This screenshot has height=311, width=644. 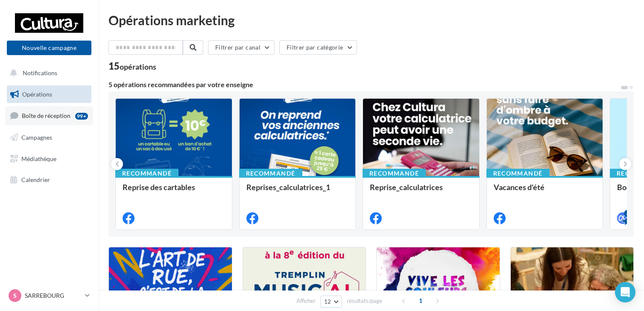 I want to click on span: Calendrier, so click(x=35, y=179).